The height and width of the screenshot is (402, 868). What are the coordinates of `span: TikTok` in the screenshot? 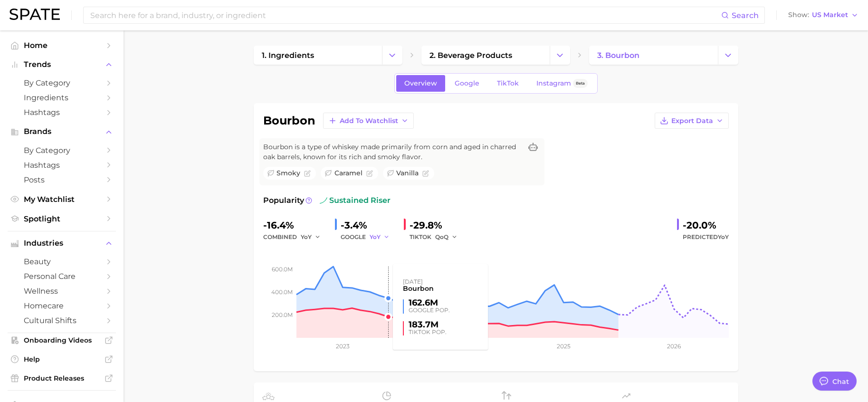 It's located at (508, 83).